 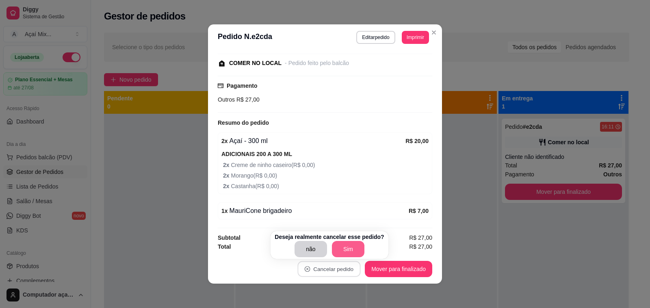 What do you see at coordinates (326, 176) in the screenshot?
I see `span: Morango ( R$ 0,00 )` at bounding box center [326, 176].